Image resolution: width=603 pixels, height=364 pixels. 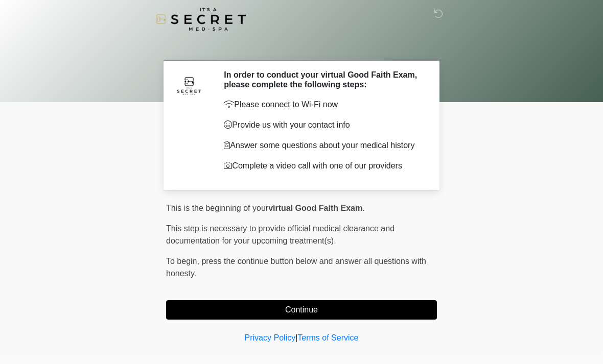 What do you see at coordinates (280, 234) in the screenshot?
I see `span: This step is necessary to provide official medical clearance and documentation for your upcoming ...` at bounding box center [280, 234].